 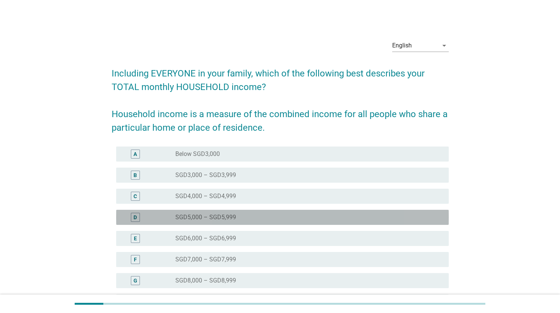 I want to click on div: E, so click(x=135, y=238).